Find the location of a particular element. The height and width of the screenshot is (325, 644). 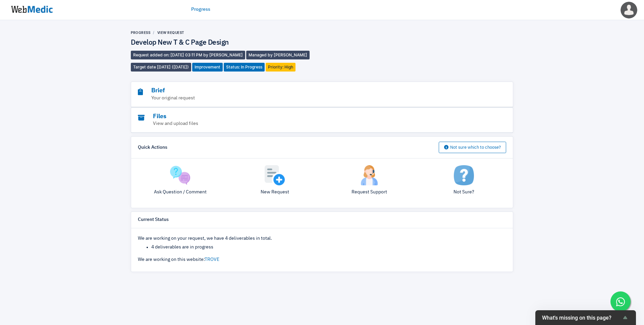

li: 4 deliverables are in progress is located at coordinates (329, 247).